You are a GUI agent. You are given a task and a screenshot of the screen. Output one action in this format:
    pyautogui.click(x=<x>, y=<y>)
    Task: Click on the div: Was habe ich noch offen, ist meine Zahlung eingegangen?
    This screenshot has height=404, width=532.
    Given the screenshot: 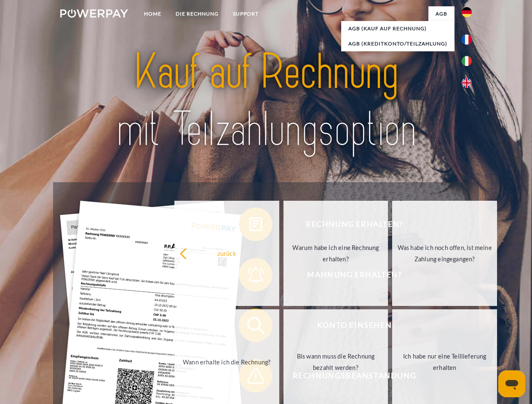 What is the action you would take?
    pyautogui.click(x=445, y=253)
    